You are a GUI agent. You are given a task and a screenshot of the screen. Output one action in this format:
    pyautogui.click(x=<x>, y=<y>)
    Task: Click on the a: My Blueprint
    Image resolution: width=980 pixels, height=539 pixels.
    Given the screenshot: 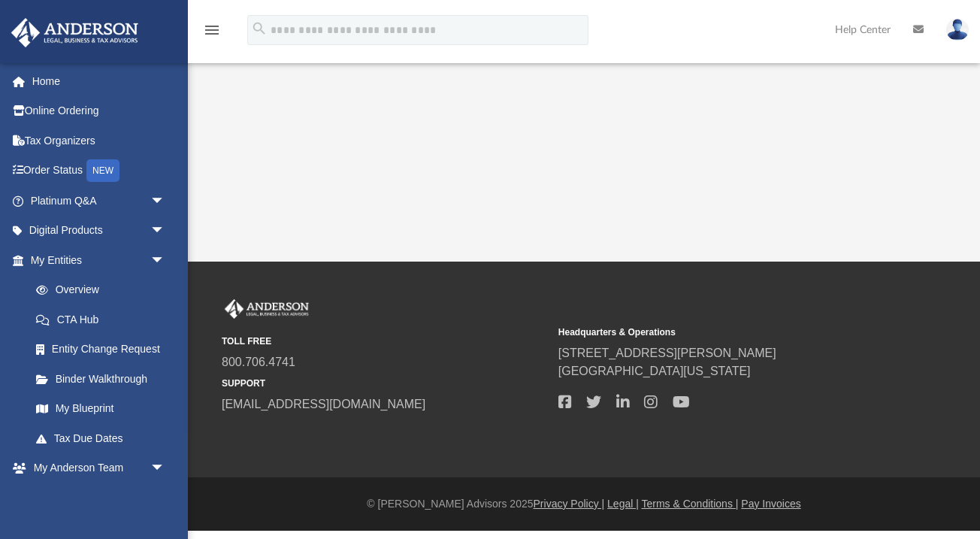 What is the action you would take?
    pyautogui.click(x=101, y=409)
    